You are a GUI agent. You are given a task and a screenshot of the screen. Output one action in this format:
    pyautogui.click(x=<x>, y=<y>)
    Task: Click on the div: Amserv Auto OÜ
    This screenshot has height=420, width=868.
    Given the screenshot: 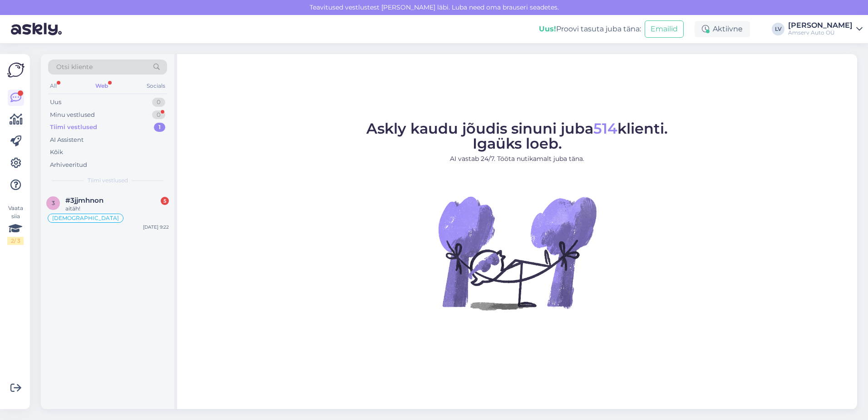 What is the action you would take?
    pyautogui.click(x=821, y=33)
    